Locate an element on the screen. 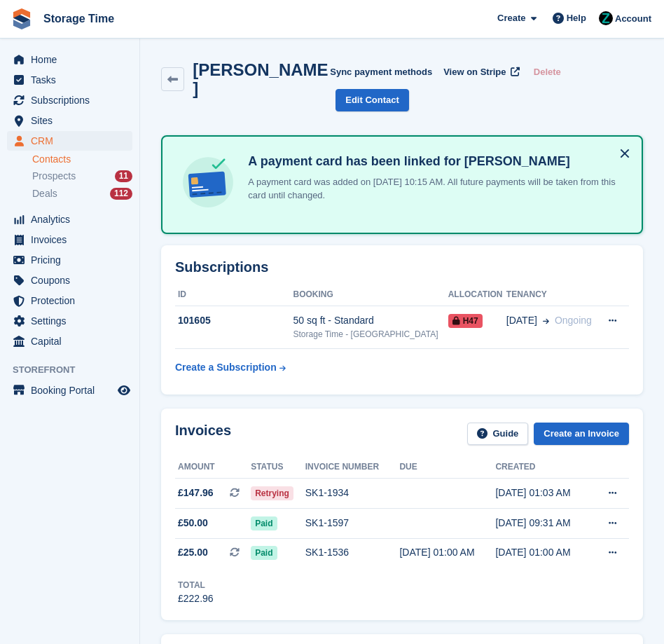  a: Contacts is located at coordinates (82, 159).